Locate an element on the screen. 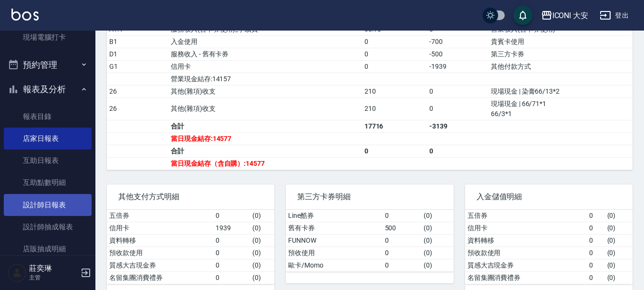 The width and height of the screenshot is (644, 290). td: 當日現金結存（含自購）:14577 is located at coordinates (265, 163).